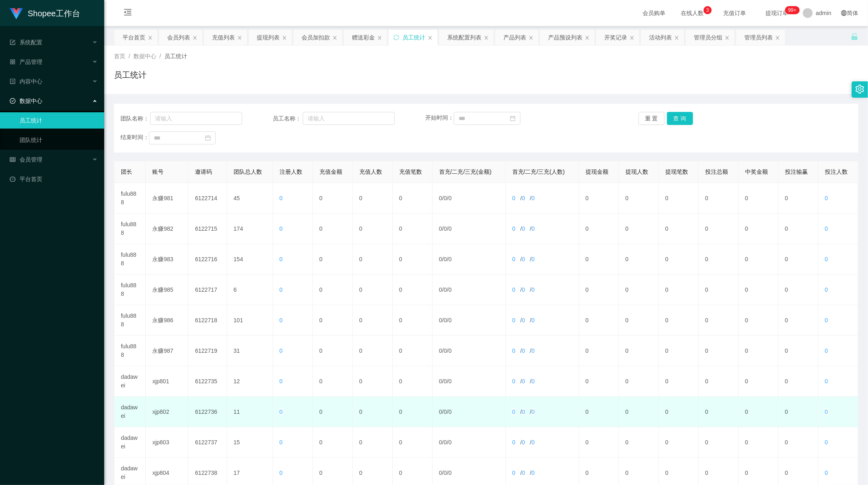 The image size is (868, 485). What do you see at coordinates (13, 101) in the screenshot?
I see `i: 图标: check-circle-o` at bounding box center [13, 101].